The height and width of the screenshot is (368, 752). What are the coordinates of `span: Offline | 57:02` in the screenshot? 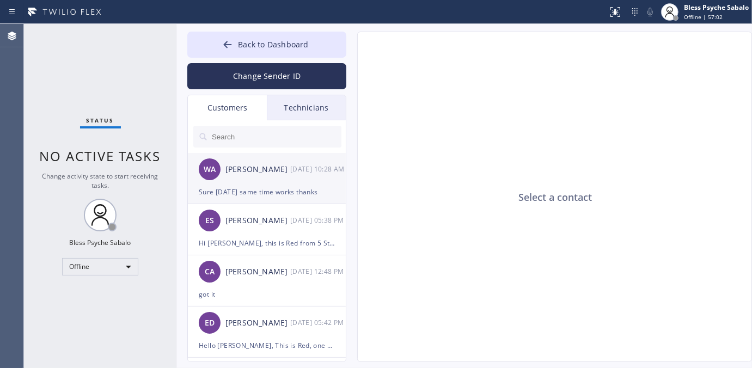 It's located at (703, 17).